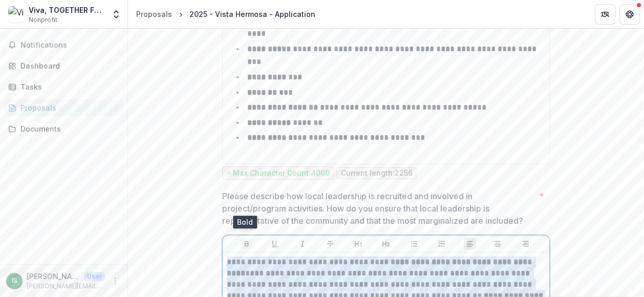 This screenshot has height=297, width=644. Describe the element at coordinates (302, 244) in the screenshot. I see `button: Italicize` at that location.